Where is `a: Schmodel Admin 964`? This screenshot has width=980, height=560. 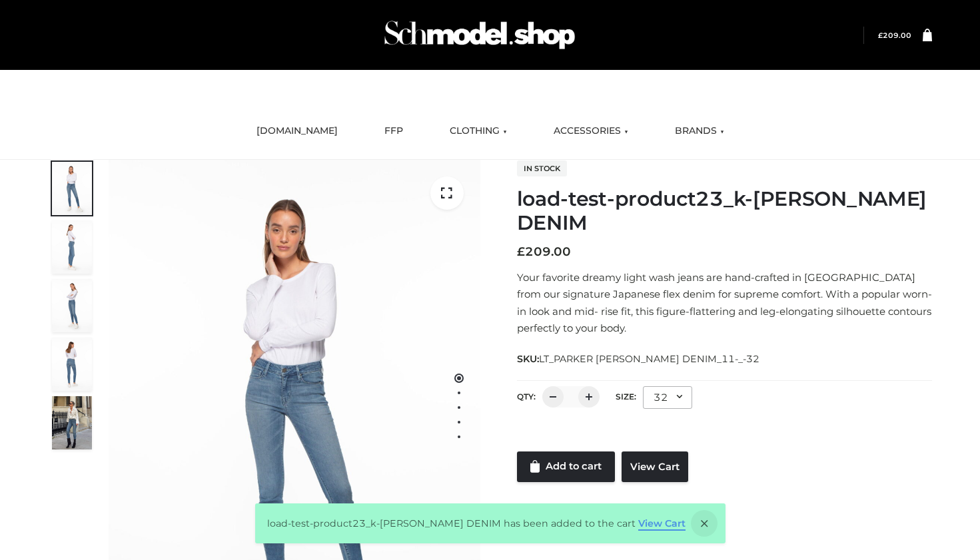 a: Schmodel Admin 964 is located at coordinates (480, 34).